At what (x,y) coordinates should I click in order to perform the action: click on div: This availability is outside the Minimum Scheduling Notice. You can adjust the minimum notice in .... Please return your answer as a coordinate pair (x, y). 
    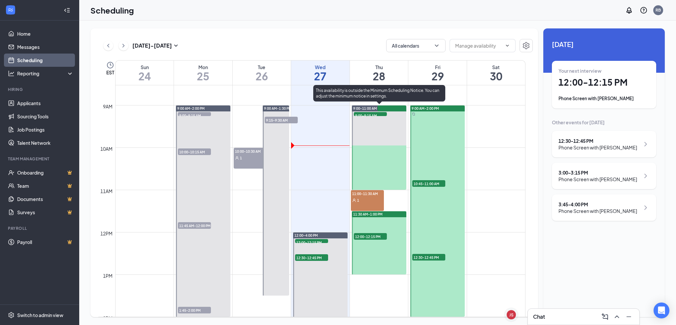
    Looking at the image, I should click on (379, 93).